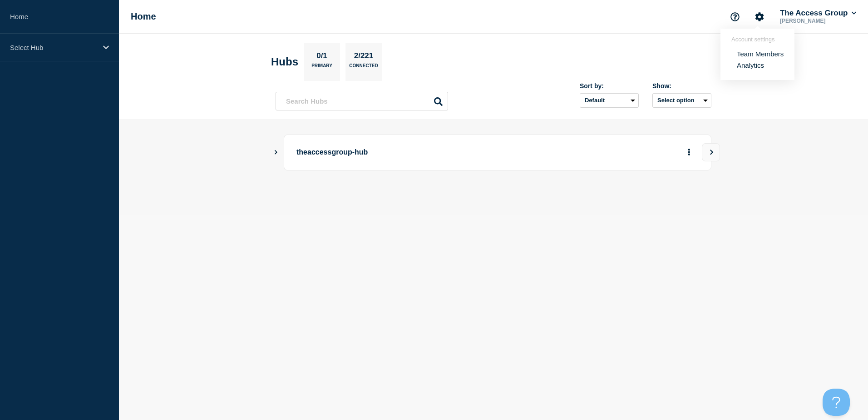 This screenshot has height=420, width=868. What do you see at coordinates (711, 152) in the screenshot?
I see `button: View` at bounding box center [711, 152].